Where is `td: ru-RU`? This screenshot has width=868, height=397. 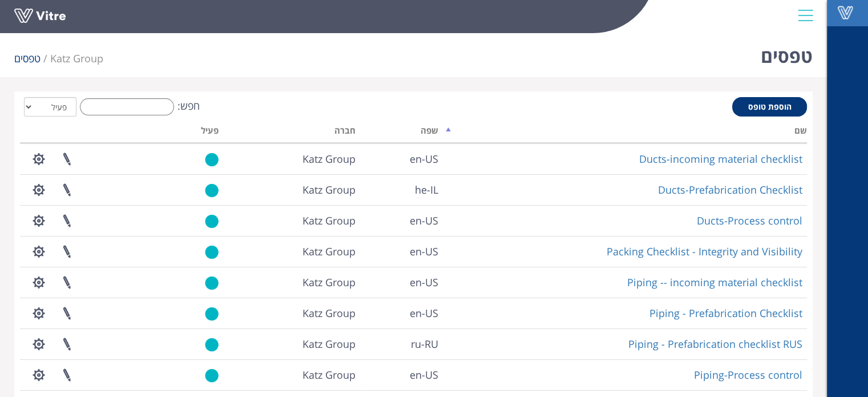 td: ru-RU is located at coordinates (401, 344).